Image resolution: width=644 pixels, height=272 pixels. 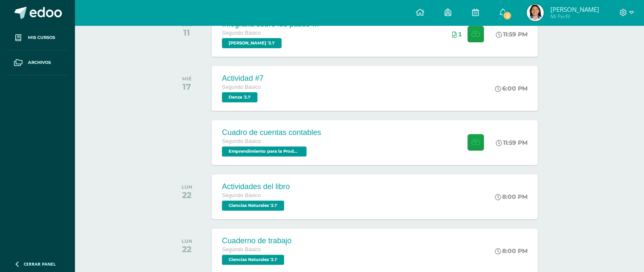 What do you see at coordinates (37, 37) in the screenshot?
I see `a: Mis cursos` at bounding box center [37, 37].